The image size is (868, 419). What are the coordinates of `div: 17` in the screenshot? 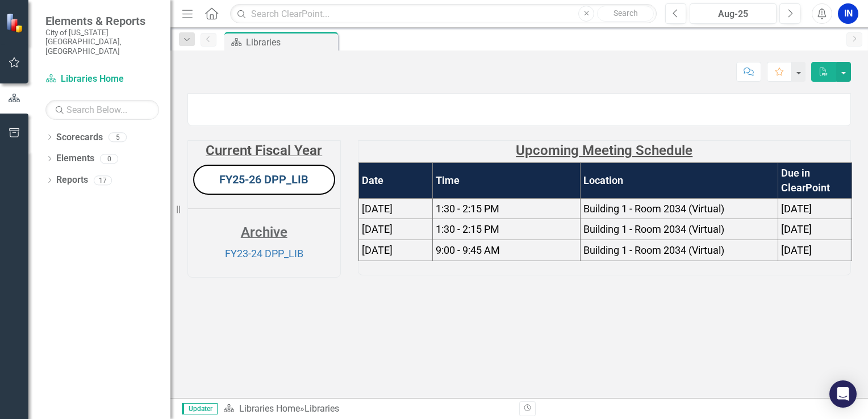 It's located at (103, 180).